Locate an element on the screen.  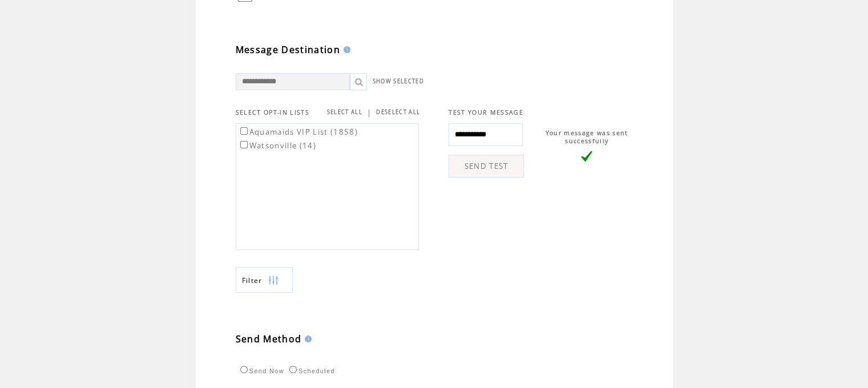
span: SELECT OPT-IN LISTS is located at coordinates (272, 112).